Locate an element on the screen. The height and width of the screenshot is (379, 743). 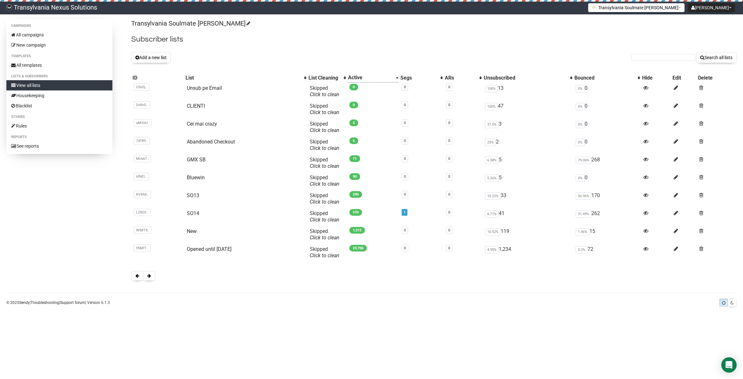
a: New campaign is located at coordinates (59, 45).